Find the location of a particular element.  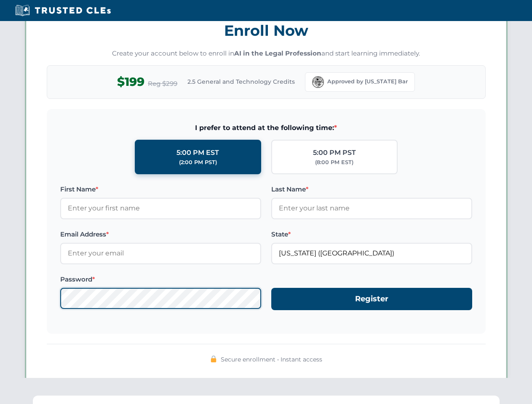

span: 2.5 General and Technology Credits is located at coordinates (241, 82).